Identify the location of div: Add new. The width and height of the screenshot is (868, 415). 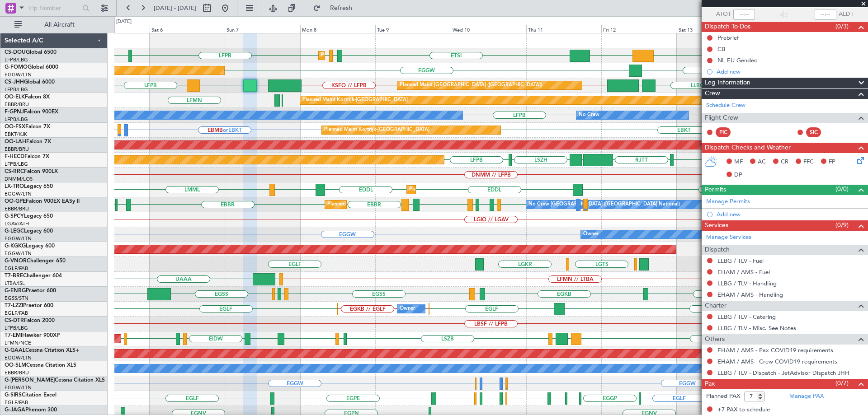
(790, 72).